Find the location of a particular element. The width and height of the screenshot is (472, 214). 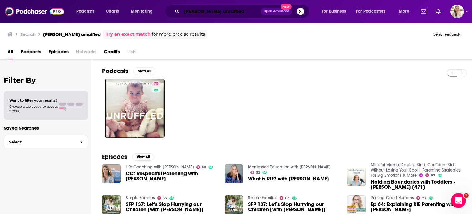

span: Choose a tab above to access filters. is located at coordinates (34, 109).